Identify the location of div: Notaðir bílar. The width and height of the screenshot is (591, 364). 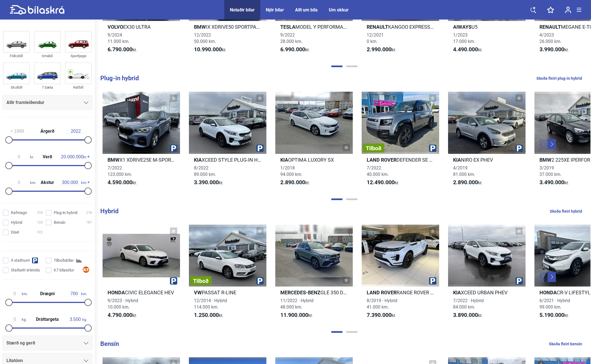
(242, 10).